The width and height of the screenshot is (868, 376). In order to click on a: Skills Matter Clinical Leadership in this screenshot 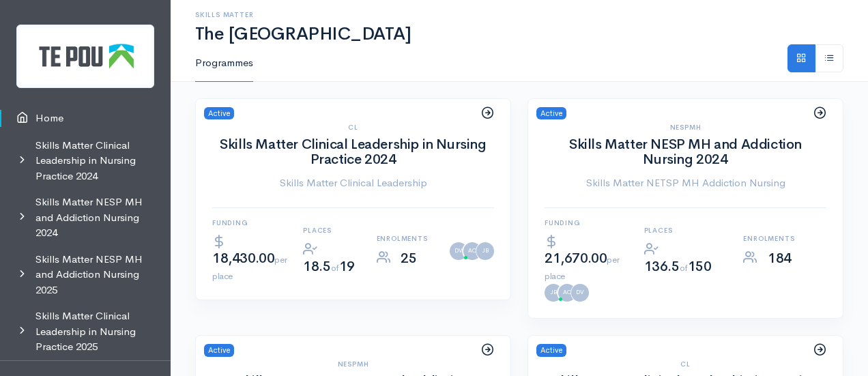, I will do `click(353, 183)`.